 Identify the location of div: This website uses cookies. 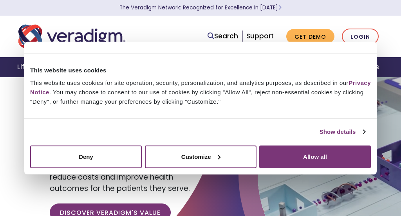
(200, 70).